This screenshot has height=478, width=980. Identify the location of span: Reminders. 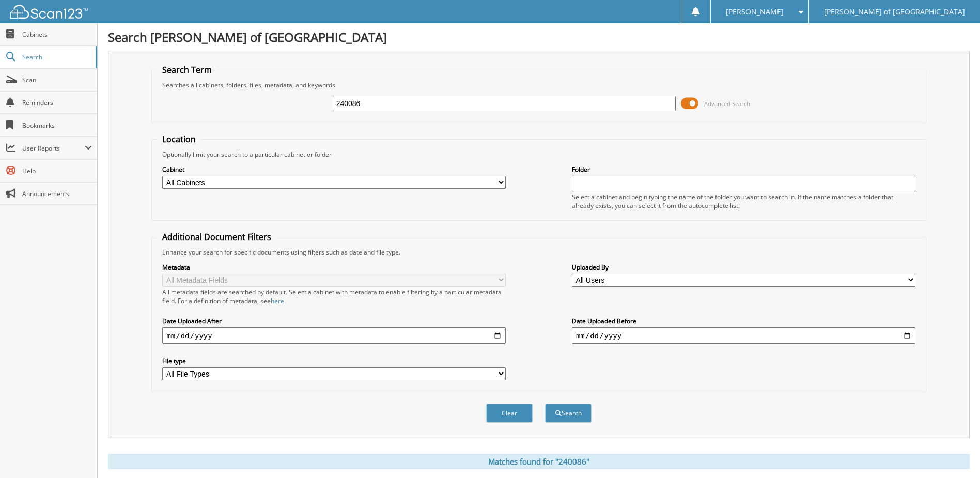
(57, 103).